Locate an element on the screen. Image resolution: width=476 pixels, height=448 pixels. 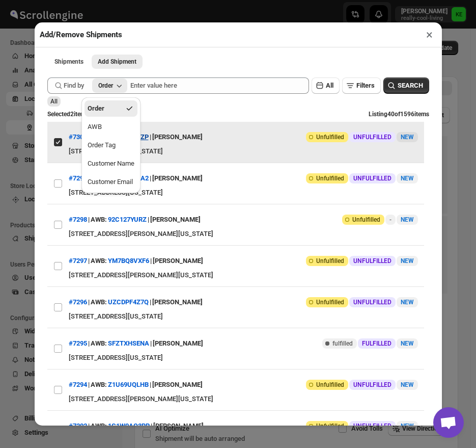
span: Filters is located at coordinates (365, 85).